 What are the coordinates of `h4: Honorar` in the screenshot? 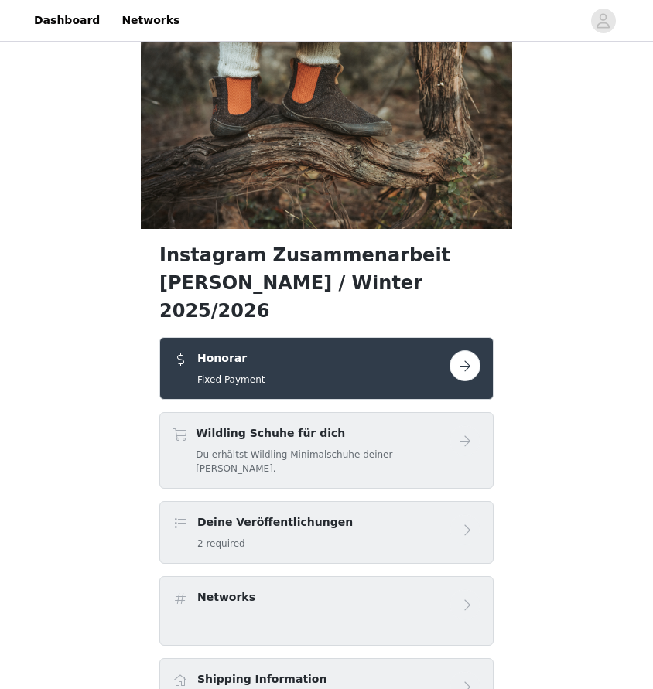 It's located at (230, 358).